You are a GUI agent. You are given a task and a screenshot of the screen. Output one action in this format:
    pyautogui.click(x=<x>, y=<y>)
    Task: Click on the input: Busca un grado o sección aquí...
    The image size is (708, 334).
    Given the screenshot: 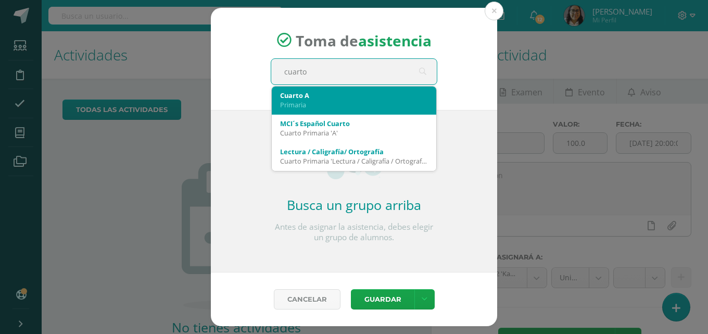 What is the action you would take?
    pyautogui.click(x=354, y=71)
    